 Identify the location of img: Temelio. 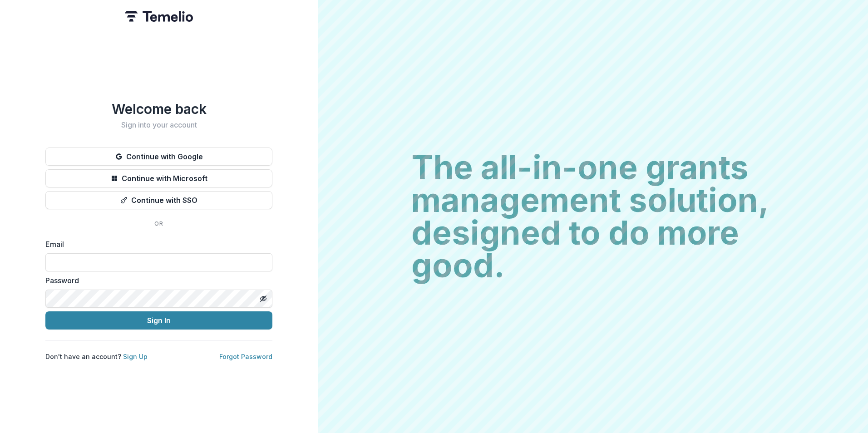
(159, 16).